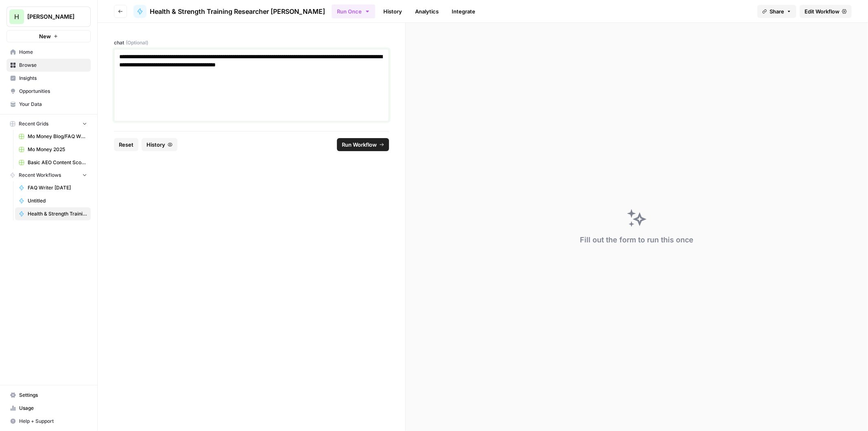 The height and width of the screenshot is (431, 868). I want to click on span: Untitled, so click(57, 201).